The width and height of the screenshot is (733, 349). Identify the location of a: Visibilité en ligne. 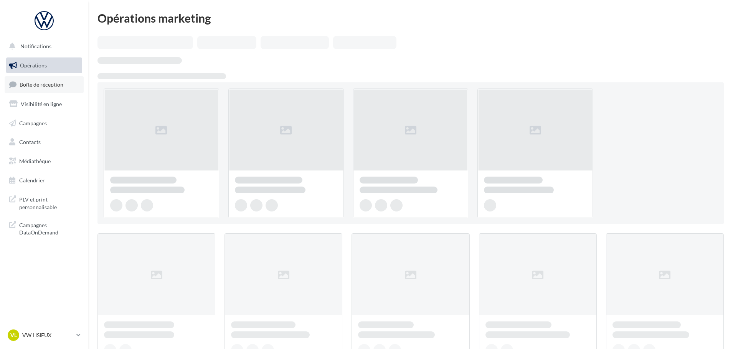
(44, 104).